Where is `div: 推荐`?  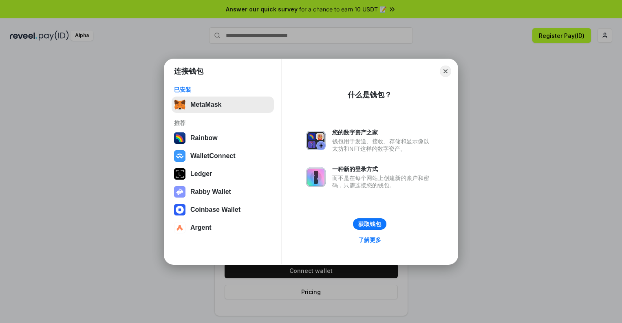
div: 推荐 is located at coordinates (222, 123).